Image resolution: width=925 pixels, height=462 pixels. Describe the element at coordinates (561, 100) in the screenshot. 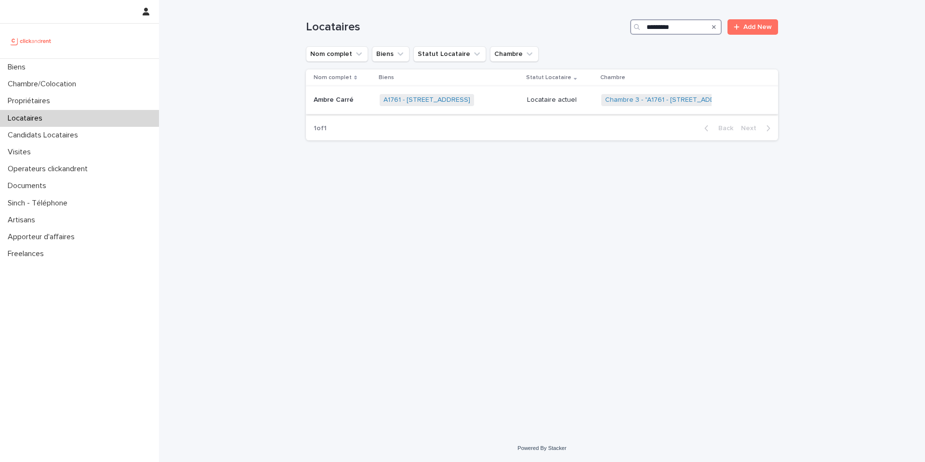

I see `p: Locataire actuel` at that location.